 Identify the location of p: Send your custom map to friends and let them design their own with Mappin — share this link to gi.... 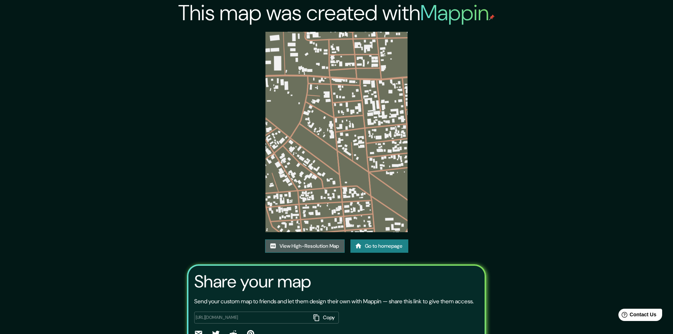
(334, 302).